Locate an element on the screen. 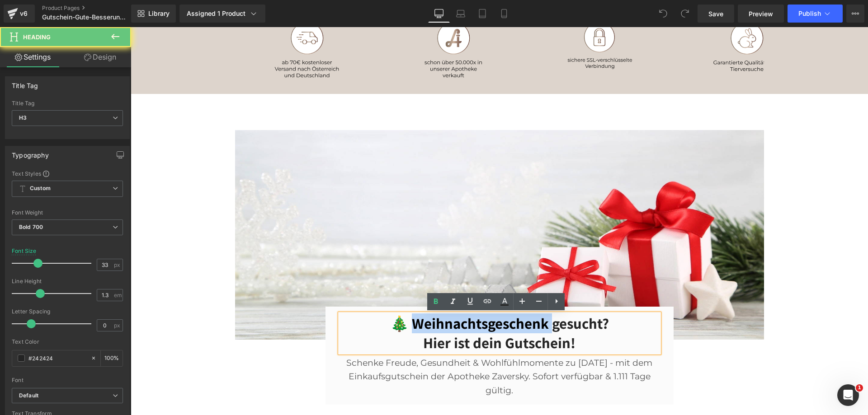 The width and height of the screenshot is (868, 415). span: 1 is located at coordinates (859, 388).